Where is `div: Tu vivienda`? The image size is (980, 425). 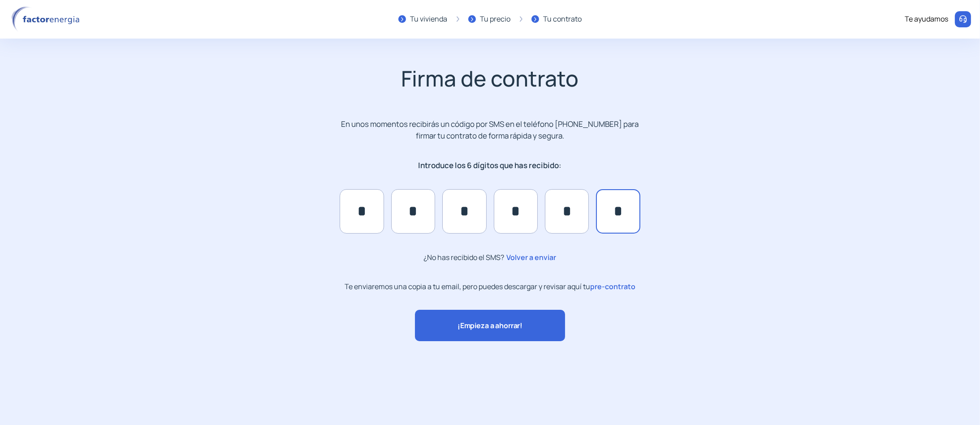 div: Tu vivienda is located at coordinates (429, 20).